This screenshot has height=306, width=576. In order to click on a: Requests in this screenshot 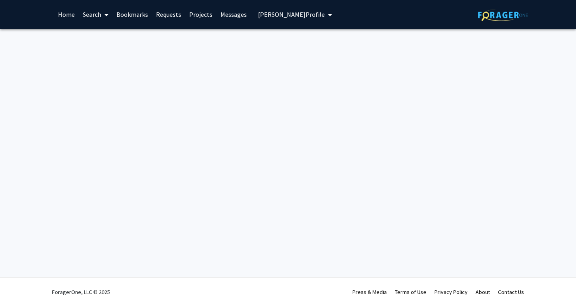, I will do `click(168, 14)`.